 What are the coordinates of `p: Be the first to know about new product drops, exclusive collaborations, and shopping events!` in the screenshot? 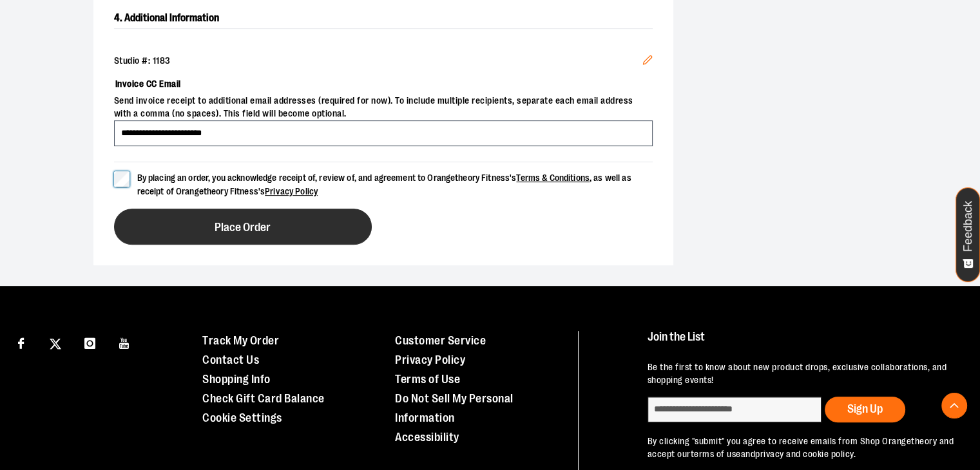 It's located at (801, 374).